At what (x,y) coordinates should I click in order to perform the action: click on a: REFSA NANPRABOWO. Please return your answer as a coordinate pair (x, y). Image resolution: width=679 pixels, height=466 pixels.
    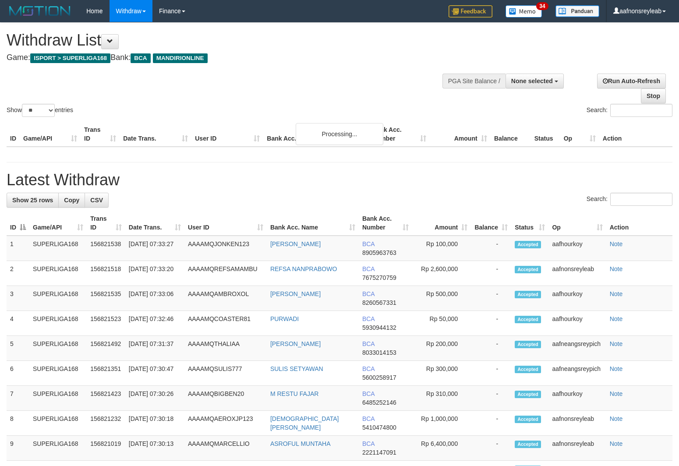
    Looking at the image, I should click on (303, 269).